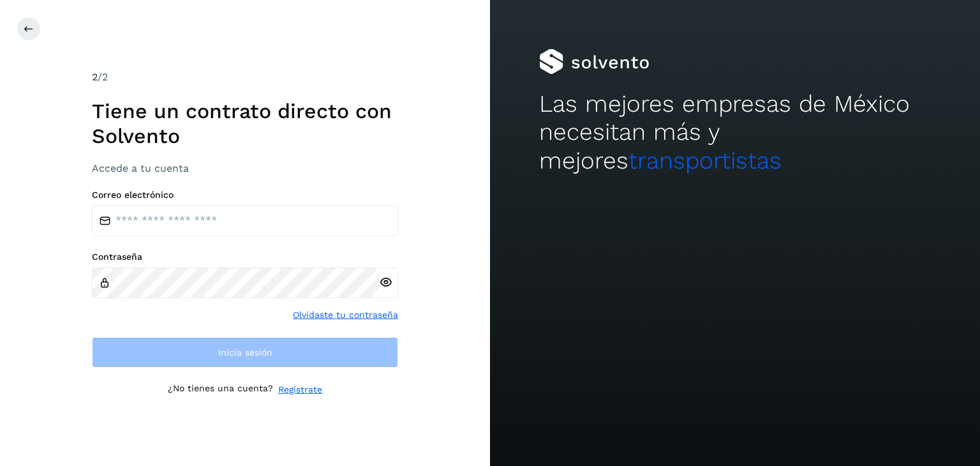 This screenshot has height=466, width=980. What do you see at coordinates (245, 123) in the screenshot?
I see `h1: Tiene un contrato directo con Solvento` at bounding box center [245, 123].